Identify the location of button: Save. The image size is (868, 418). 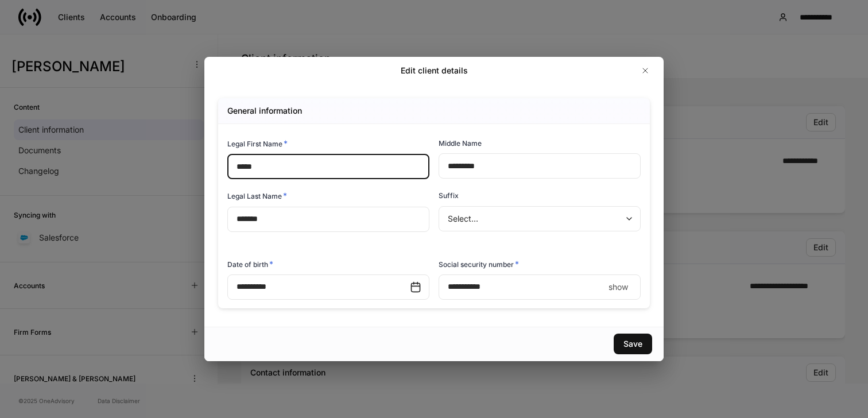
(632, 344).